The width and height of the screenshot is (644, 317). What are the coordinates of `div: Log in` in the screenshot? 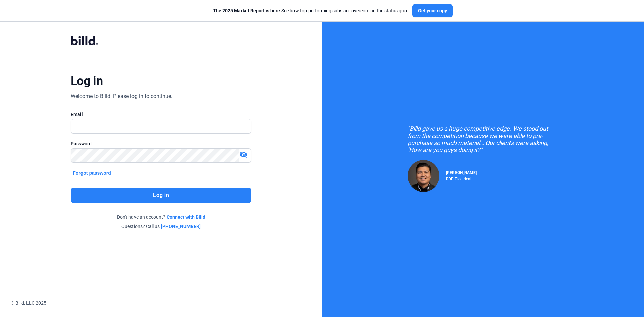 It's located at (87, 81).